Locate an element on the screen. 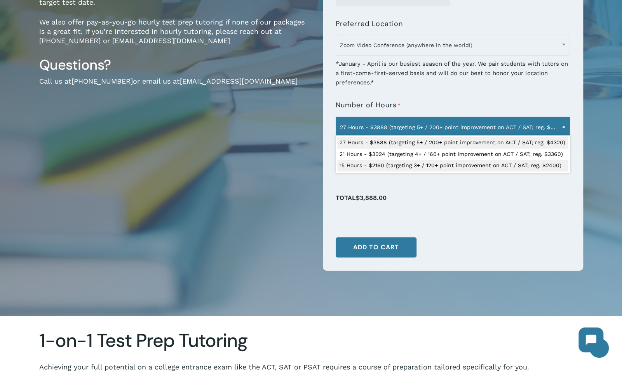 Image resolution: width=622 pixels, height=371 pixels. div: *January - April is our busiest season of the year. We pair students with tutors on a first-come-... is located at coordinates (453, 70).